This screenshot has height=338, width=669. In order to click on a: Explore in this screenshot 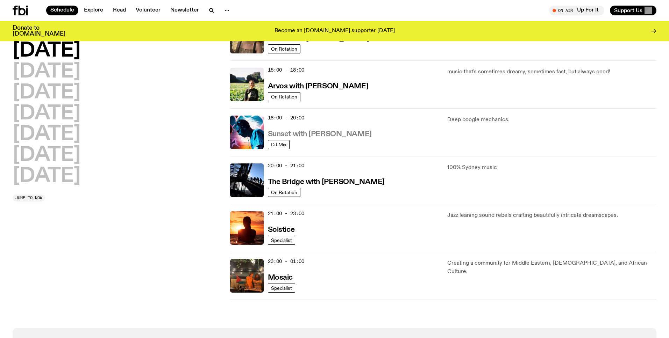, I will do `click(93, 10)`.